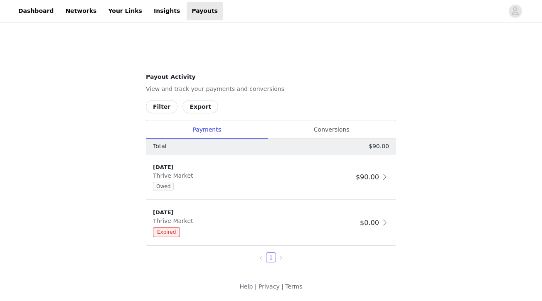 The image size is (542, 301). Describe the element at coordinates (163, 186) in the screenshot. I see `span: Owed` at that location.